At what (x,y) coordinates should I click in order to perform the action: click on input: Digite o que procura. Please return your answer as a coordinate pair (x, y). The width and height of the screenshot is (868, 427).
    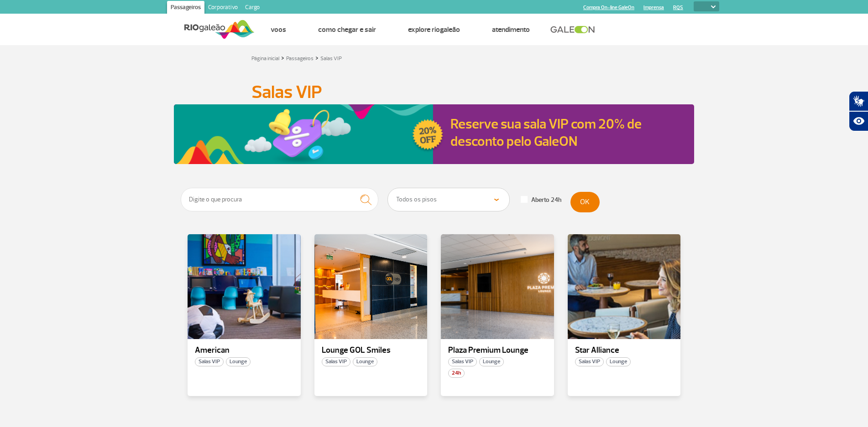
    Looking at the image, I should click on (279, 200).